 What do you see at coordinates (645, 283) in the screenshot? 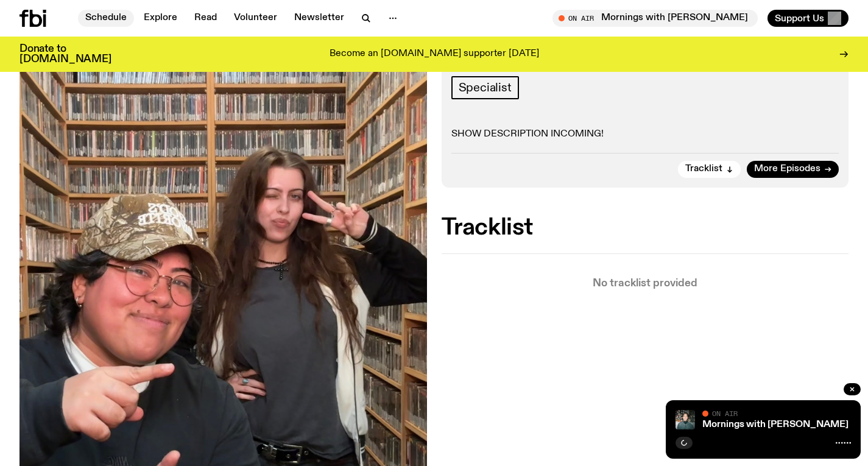
I see `p: No tracklist provided` at bounding box center [645, 283].